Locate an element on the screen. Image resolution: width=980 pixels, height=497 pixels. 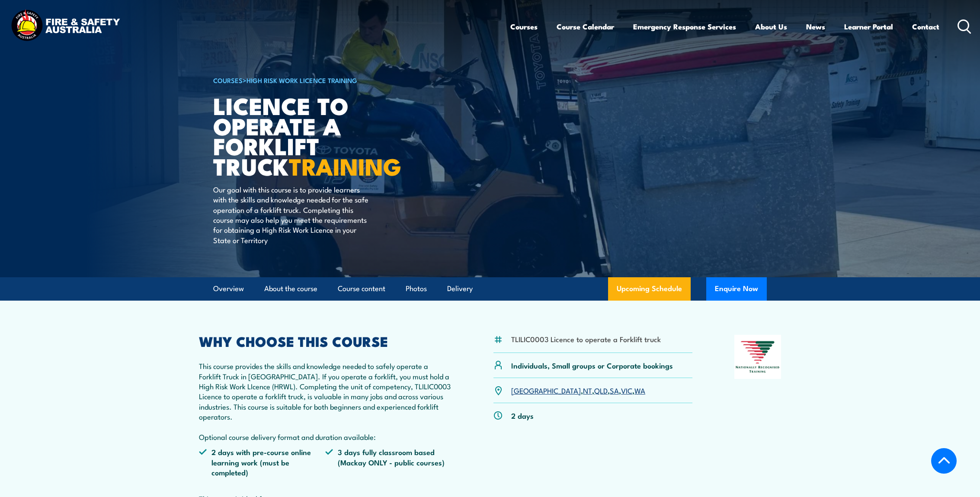
a: QLD is located at coordinates (601, 390).